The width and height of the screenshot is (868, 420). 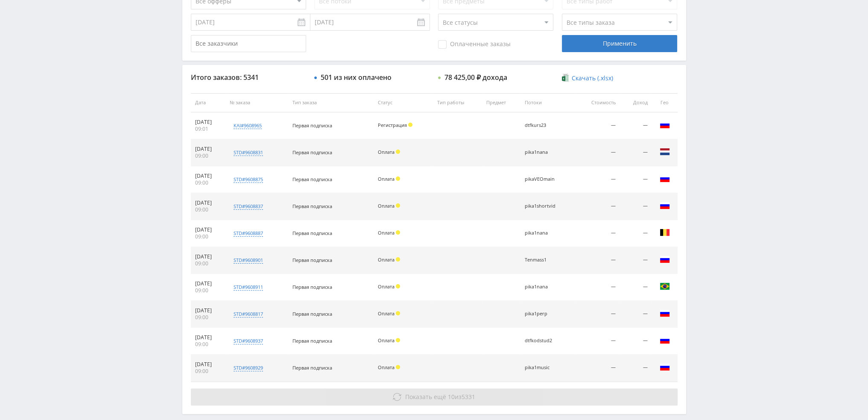 What do you see at coordinates (458, 102) in the screenshot?
I see `th: Тип работы` at bounding box center [458, 102].